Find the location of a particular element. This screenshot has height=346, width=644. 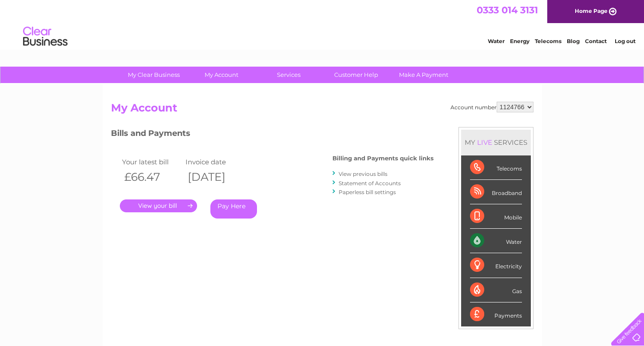

div: Gas is located at coordinates (496, 290).